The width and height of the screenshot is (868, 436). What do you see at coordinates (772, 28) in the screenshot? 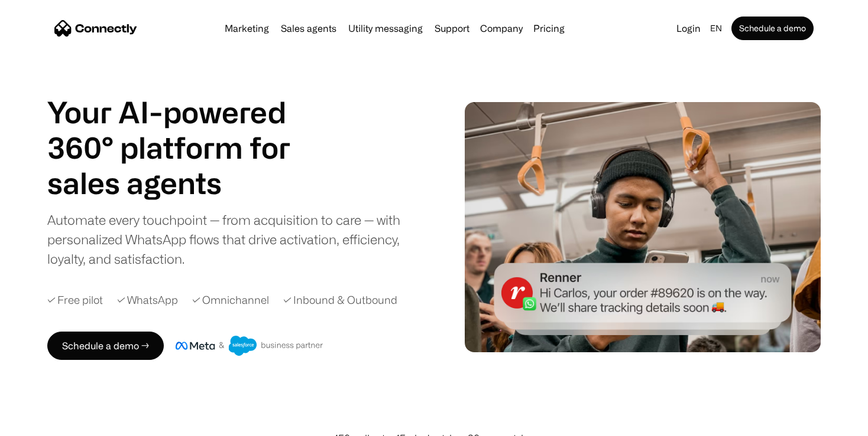
I see `a: Schedule a demo` at bounding box center [772, 28].